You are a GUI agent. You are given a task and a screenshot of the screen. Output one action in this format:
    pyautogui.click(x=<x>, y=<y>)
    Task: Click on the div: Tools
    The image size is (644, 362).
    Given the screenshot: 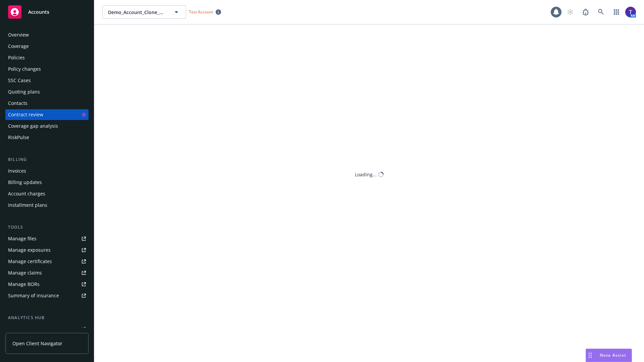 What is the action you would take?
    pyautogui.click(x=47, y=227)
    